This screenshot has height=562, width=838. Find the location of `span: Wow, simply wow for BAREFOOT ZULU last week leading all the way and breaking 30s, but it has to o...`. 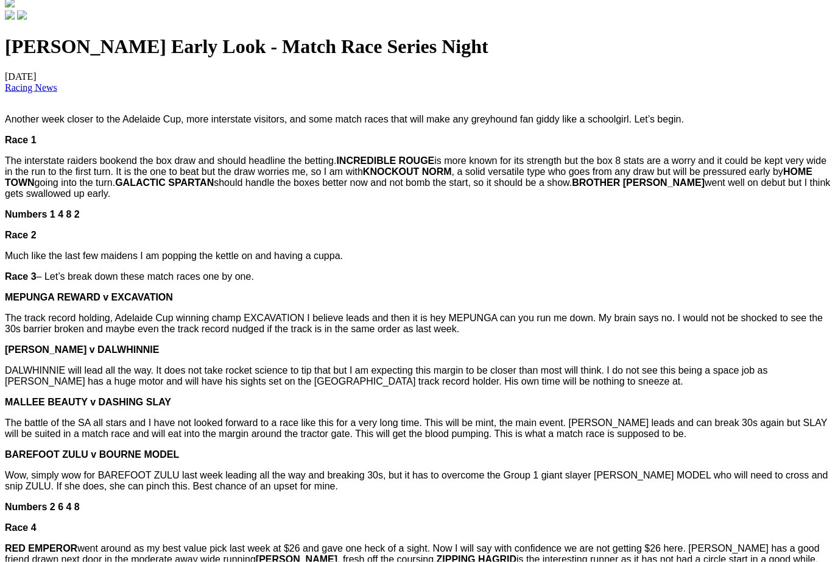

span: Wow, simply wow for BAREFOOT ZULU last week leading all the way and breaking 30s, but it has to o... is located at coordinates (416, 480).